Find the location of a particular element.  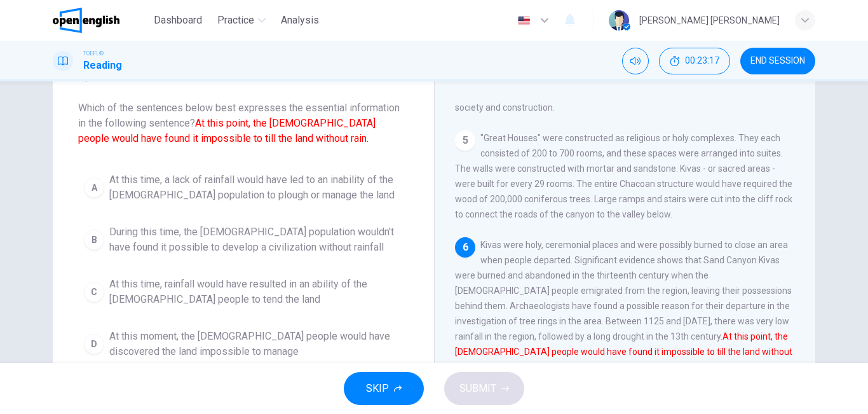

span: Which of the sentences below best expresses the essential information in the following sentence? is located at coordinates (244, 124).